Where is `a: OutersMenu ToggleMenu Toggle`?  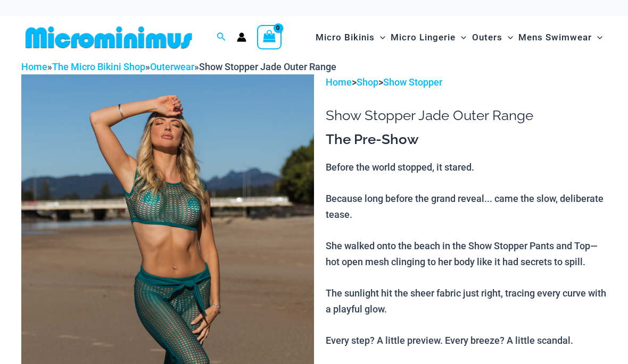 a: OutersMenu ToggleMenu Toggle is located at coordinates (492, 37).